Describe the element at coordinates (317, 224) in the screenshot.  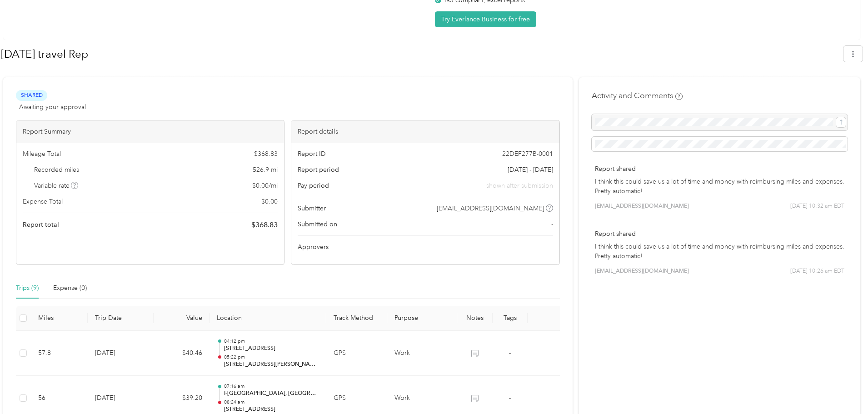
I see `span: Submitted on` at that location.